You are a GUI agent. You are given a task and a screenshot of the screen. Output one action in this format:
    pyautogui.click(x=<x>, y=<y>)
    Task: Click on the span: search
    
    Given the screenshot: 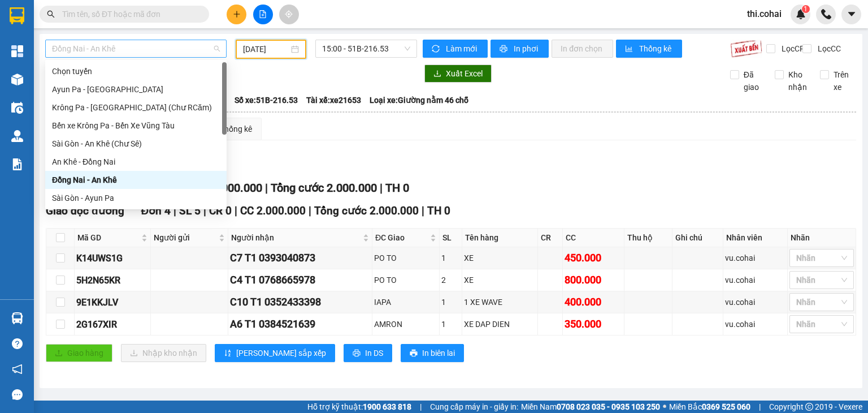 What is the action you would take?
    pyautogui.click(x=50, y=14)
    